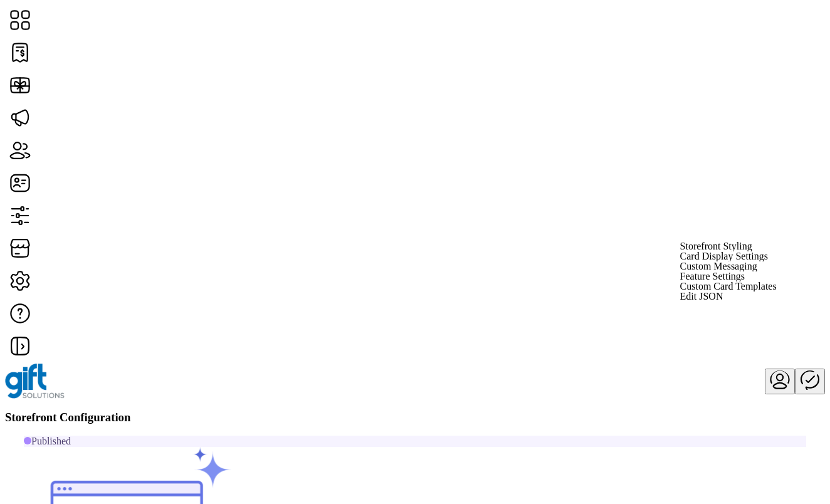 This screenshot has width=830, height=504. I want to click on li: Card Display Settings, so click(749, 256).